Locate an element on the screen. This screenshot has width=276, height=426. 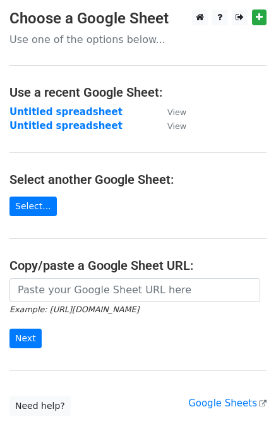
a: Need help? is located at coordinates (40, 406).